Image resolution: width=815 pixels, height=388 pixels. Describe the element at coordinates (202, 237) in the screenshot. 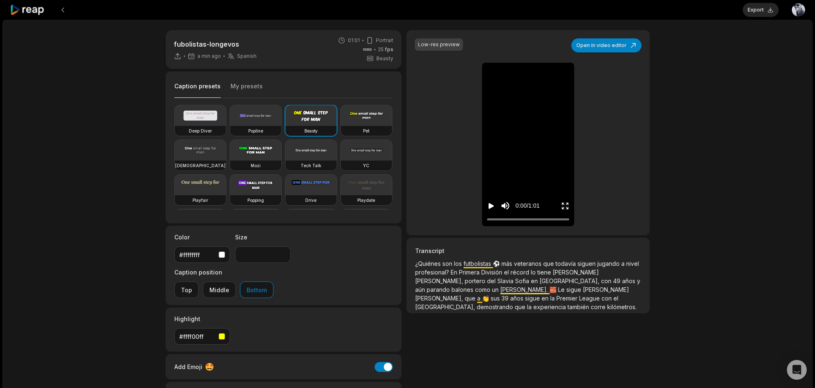

I see `label: Color` at that location.